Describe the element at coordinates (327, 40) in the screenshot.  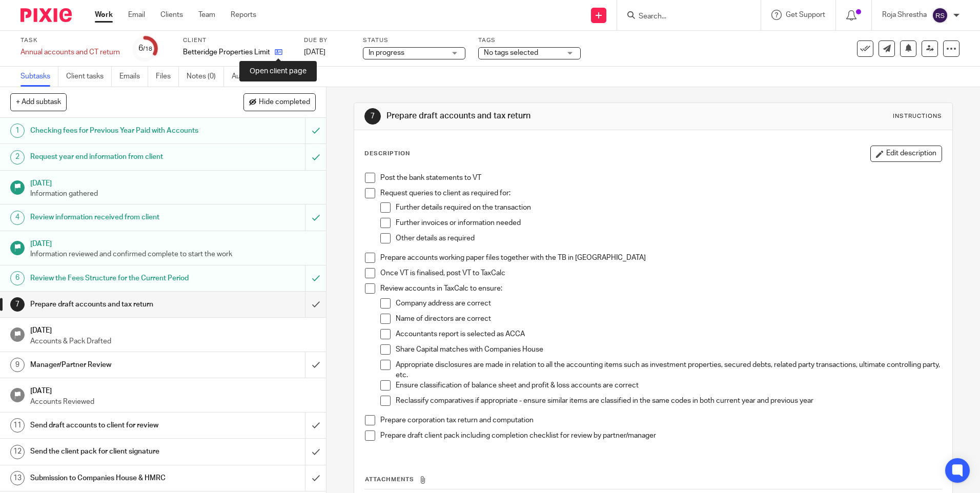
I see `label: Due by` at that location.